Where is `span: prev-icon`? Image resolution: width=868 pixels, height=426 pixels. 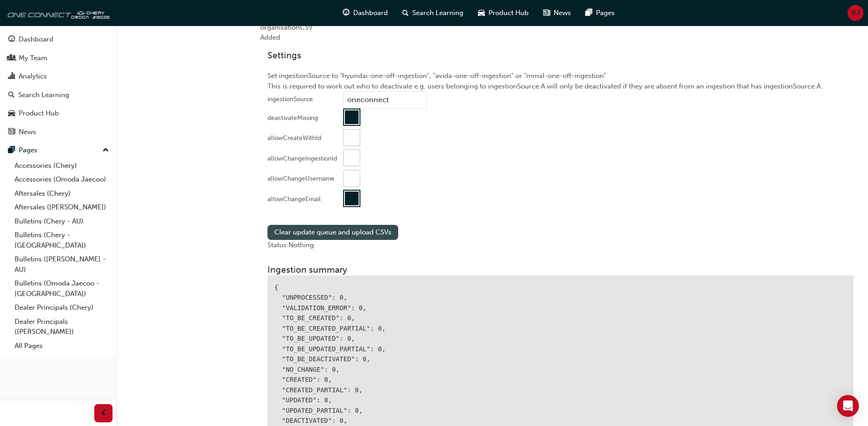
span: prev-icon is located at coordinates (104, 413).